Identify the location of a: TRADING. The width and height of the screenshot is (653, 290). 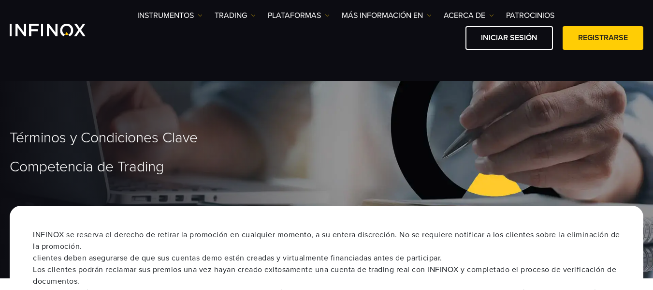
(235, 15).